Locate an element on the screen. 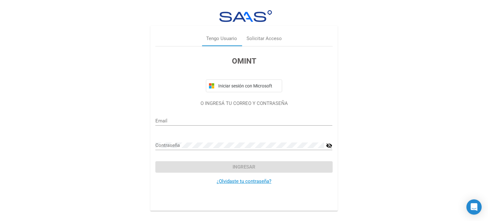 The image size is (488, 221). p: O INGRESÁ TU CORREO Y CONTRASEÑA is located at coordinates (244, 103).